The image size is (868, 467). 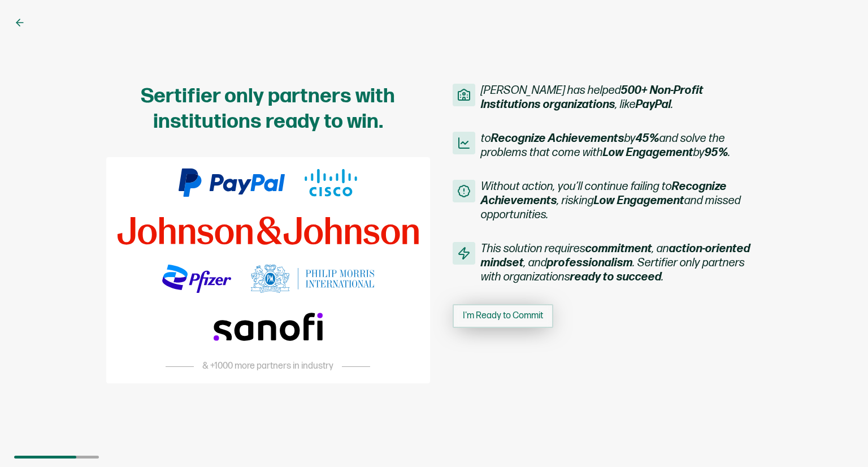 I want to click on span: Without action, you’ll continue failing to , risking and missed opportunities., so click(x=621, y=201).